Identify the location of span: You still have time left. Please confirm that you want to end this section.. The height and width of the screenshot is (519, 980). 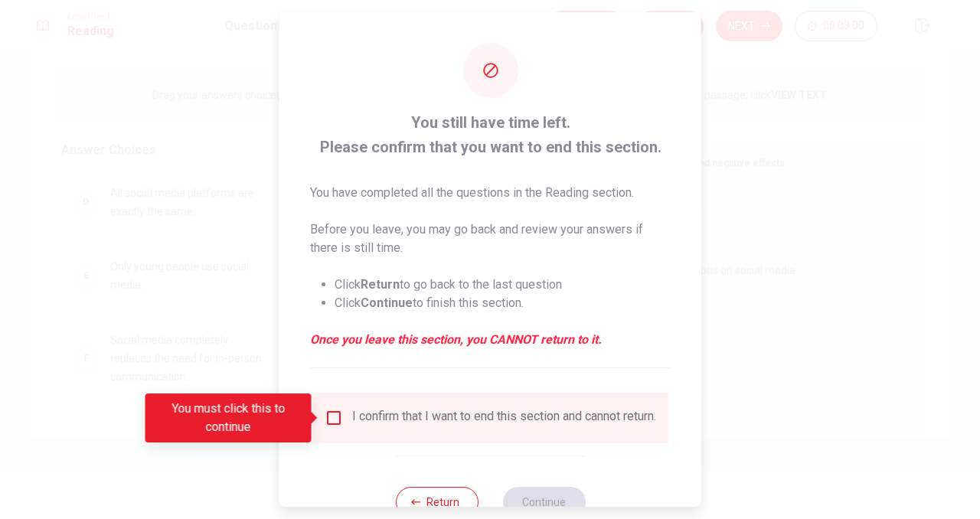
(490, 135).